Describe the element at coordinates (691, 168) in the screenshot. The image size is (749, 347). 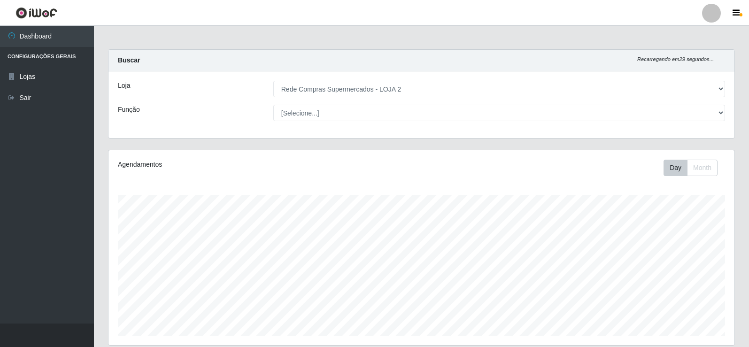
I see `div: First group` at that location.